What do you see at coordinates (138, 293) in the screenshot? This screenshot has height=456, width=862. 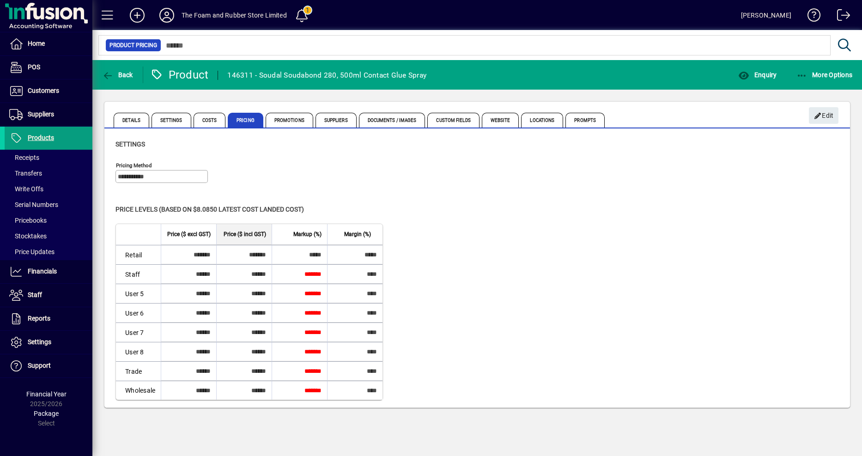 I see `td: User 5` at bounding box center [138, 293].